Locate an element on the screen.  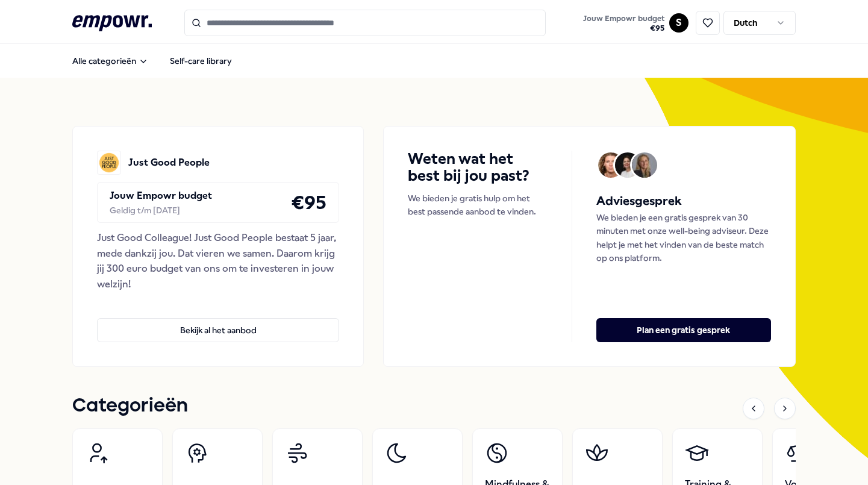
button: Alle categorieën is located at coordinates (110, 60).